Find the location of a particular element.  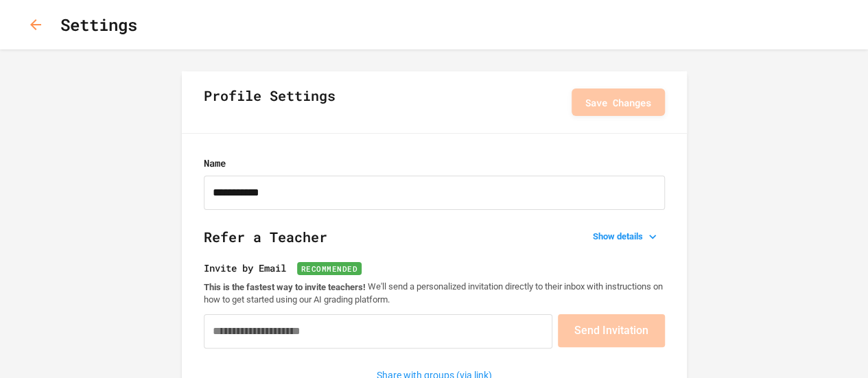

p: We'll send a personalized invitation directly to their inbox with instructions on how to get star... is located at coordinates (434, 293).